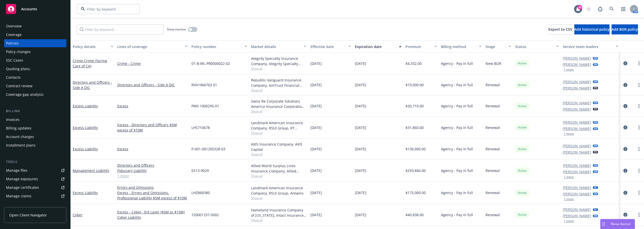 The image size is (644, 229). Describe the element at coordinates (617, 224) in the screenshot. I see `button: Nova Assist` at that location.